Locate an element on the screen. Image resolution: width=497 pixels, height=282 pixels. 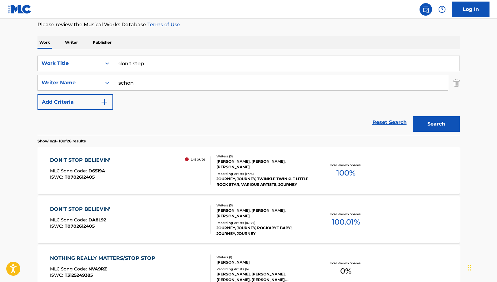
img: Delete Criterion is located at coordinates (456, 83).